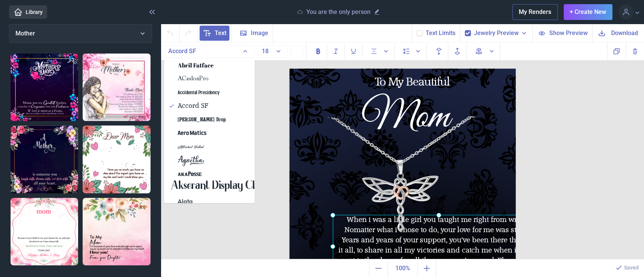 Image resolution: width=644 pixels, height=277 pixels. I want to click on button: Align to page, so click(485, 51).